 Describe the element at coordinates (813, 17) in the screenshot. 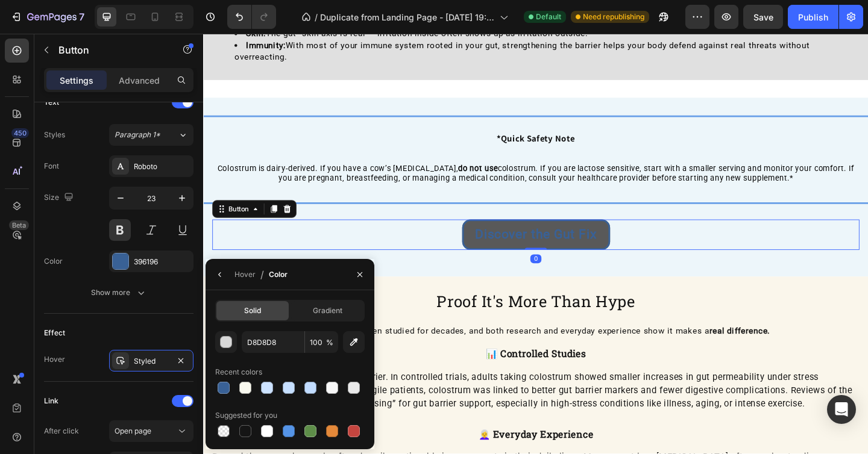

I see `button: Publish` at that location.